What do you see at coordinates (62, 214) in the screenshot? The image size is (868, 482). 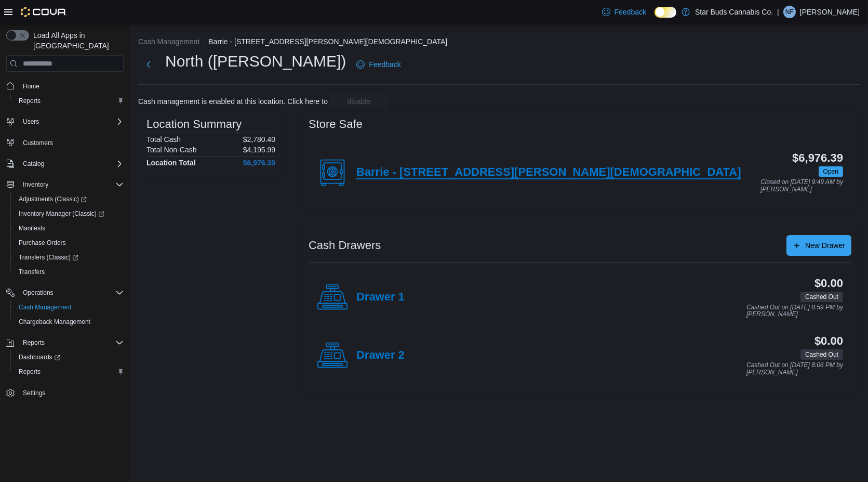 I see `a: Inventory Manager (Classic)` at bounding box center [62, 214].